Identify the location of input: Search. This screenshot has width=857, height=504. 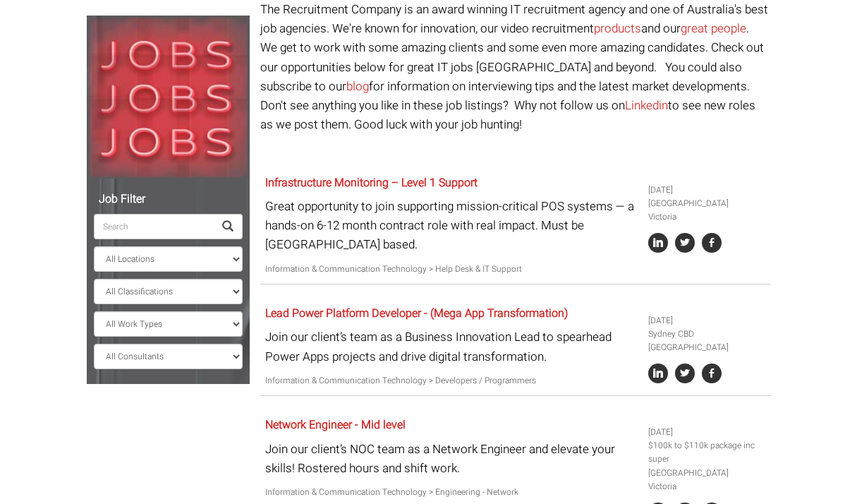
(153, 226).